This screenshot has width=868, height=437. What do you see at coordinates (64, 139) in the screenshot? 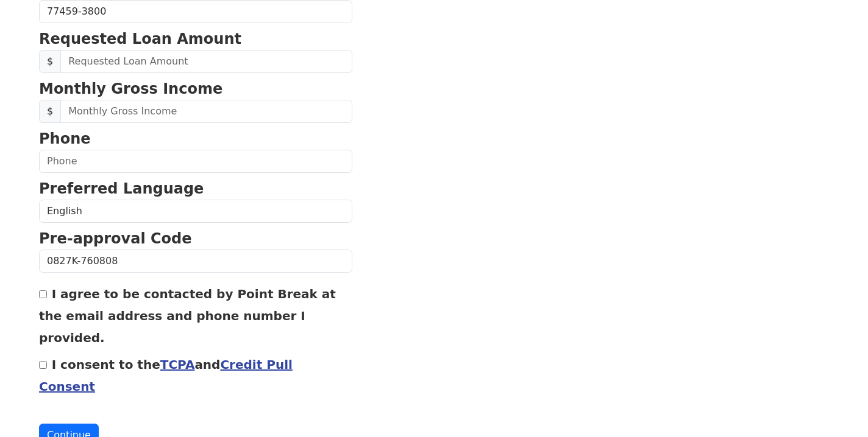
I see `strong: Phone` at bounding box center [64, 139].